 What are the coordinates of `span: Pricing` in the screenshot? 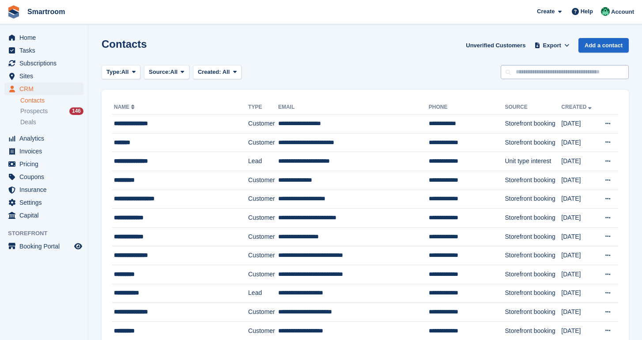 It's located at (46, 164).